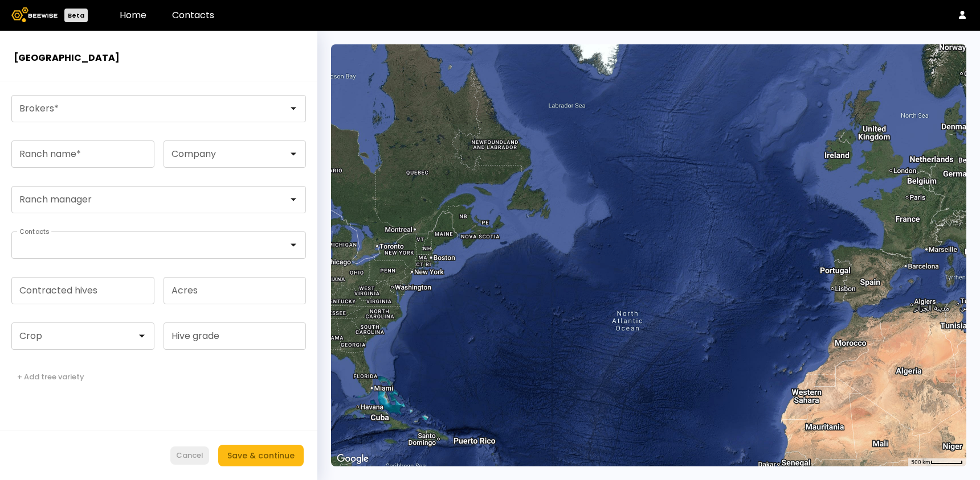 The image size is (980, 480). Describe the element at coordinates (190, 456) in the screenshot. I see `button: Cancel` at that location.